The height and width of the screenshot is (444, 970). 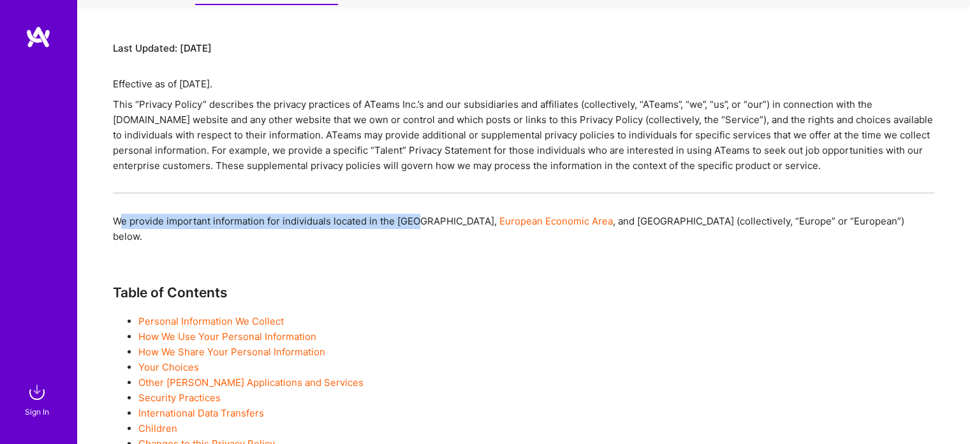 What do you see at coordinates (523, 135) in the screenshot?
I see `div: This “Privacy Policy” describes the privacy practices of ATeams Inc.’s and our subsidiaries and a...` at bounding box center [523, 135].